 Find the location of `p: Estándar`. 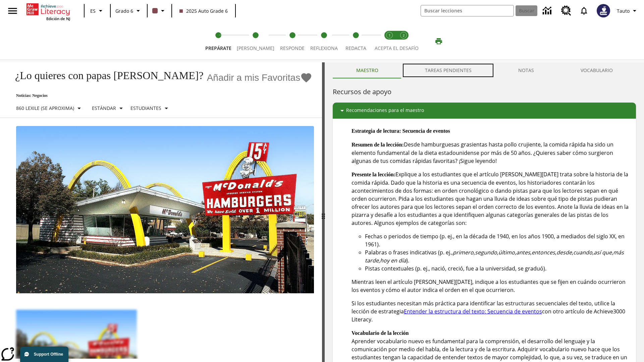

p: Estándar is located at coordinates (104, 108).